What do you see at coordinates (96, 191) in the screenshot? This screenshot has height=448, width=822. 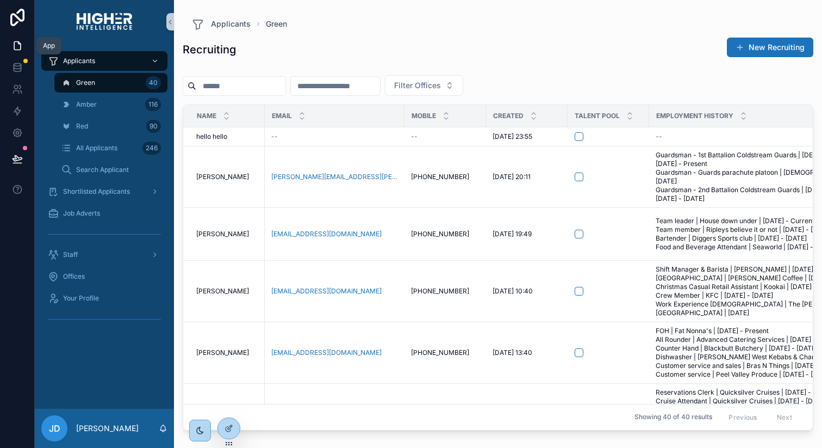 I see `span: Shortlisted Applicants` at bounding box center [96, 191].